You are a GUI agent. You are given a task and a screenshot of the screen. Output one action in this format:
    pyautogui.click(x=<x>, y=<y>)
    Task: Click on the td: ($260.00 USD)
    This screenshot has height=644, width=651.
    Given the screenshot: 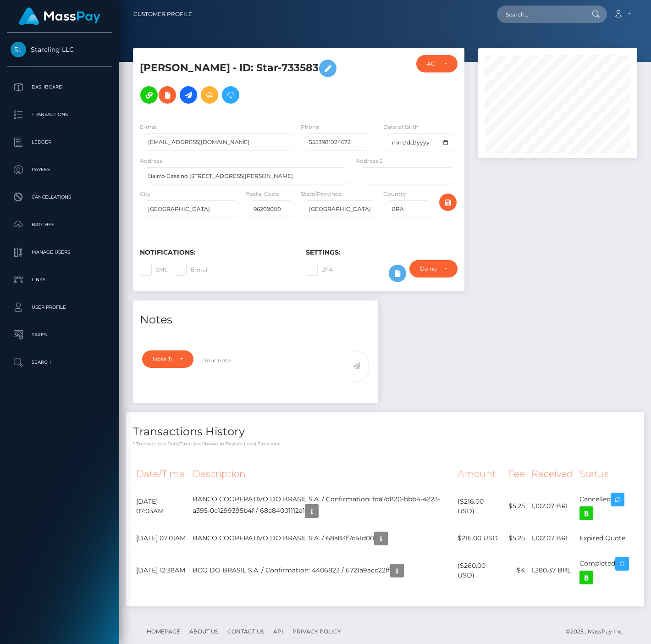 What is the action you would take?
    pyautogui.click(x=479, y=570)
    